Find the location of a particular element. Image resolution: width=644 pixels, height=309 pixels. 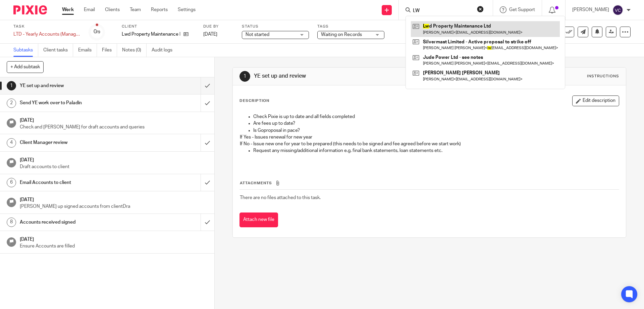

p: Description is located at coordinates (254, 101).